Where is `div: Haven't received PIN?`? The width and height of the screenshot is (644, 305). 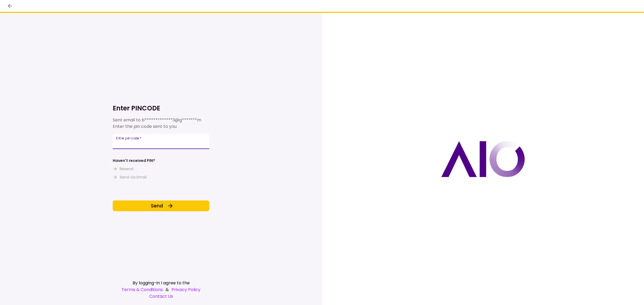 div: Haven't received PIN? is located at coordinates (134, 160).